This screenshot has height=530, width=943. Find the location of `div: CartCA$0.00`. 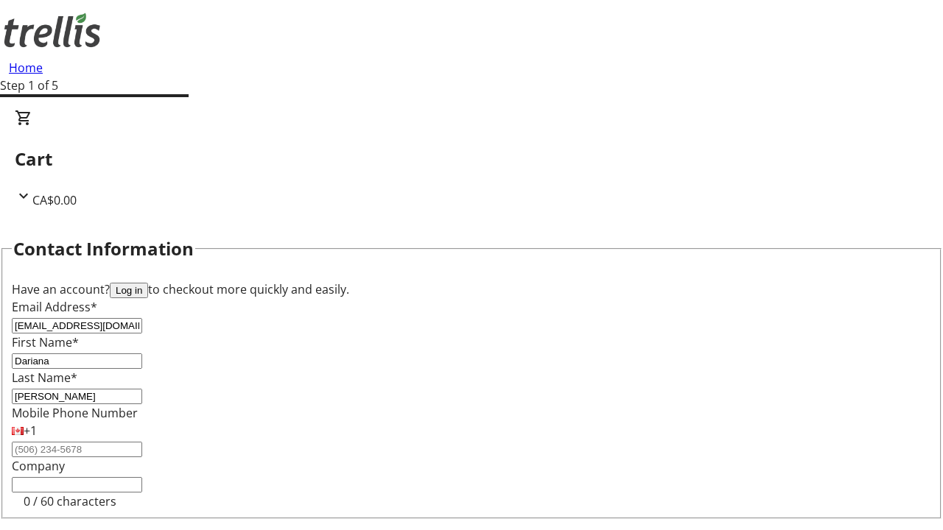

div: CartCA$0.00 is located at coordinates (471, 159).